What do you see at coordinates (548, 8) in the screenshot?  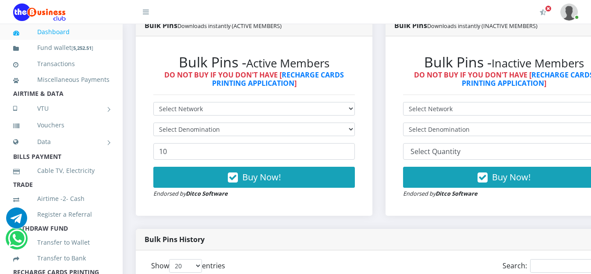 I see `span: Activate Your Membership` at bounding box center [548, 8].